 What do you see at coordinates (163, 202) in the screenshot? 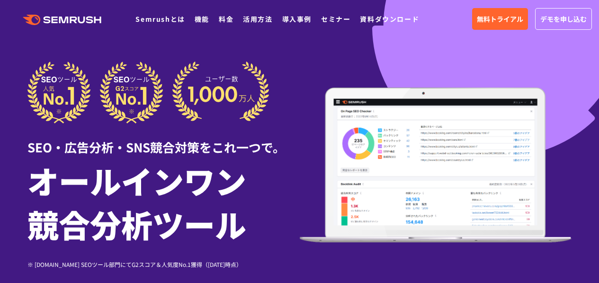
I see `h1: オールインワン 競合分析ツール` at bounding box center [163, 202].